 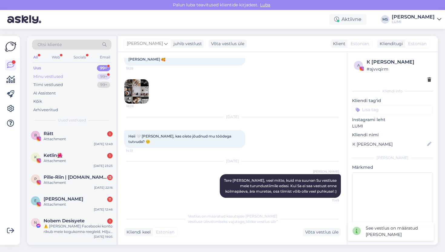 What do you see at coordinates (392, 135) in the screenshot?
I see `p: Kliendi nimi` at bounding box center [392, 135].